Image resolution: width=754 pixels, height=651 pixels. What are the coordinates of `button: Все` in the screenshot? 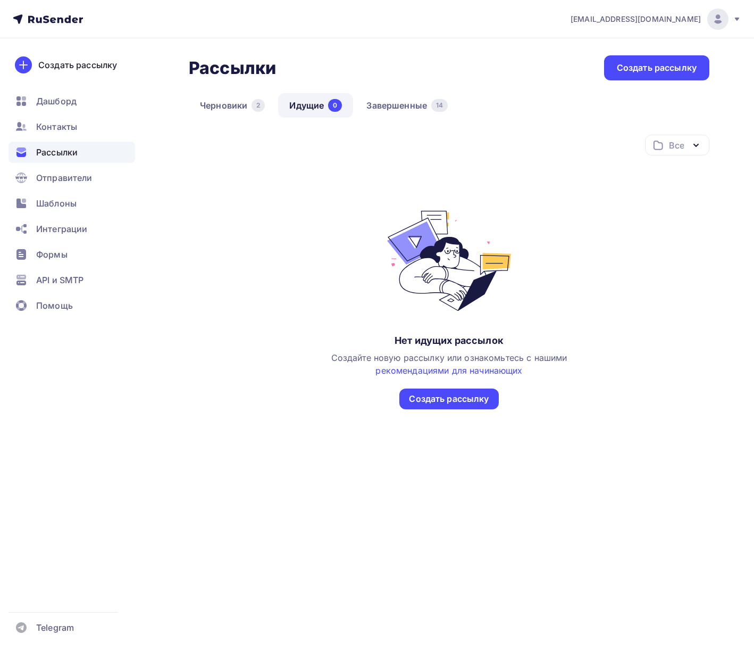 It's located at (677, 145).